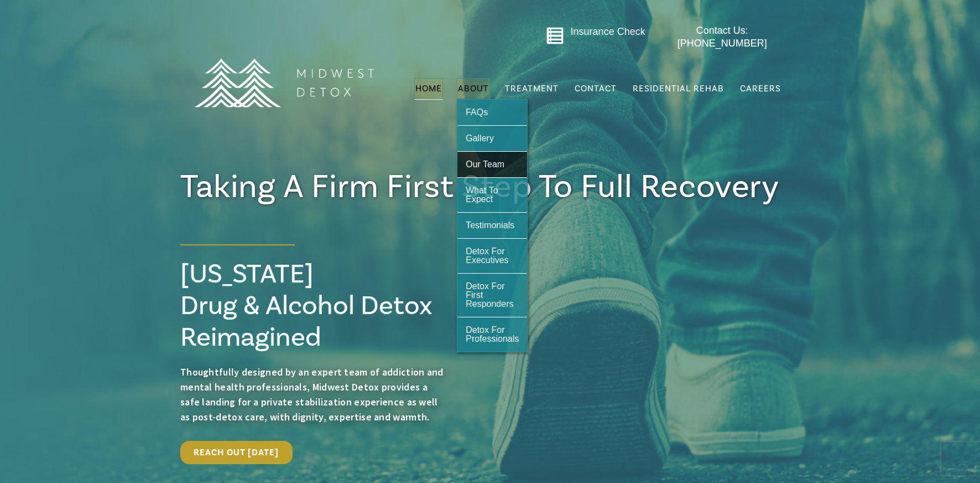 The width and height of the screenshot is (980, 483). Describe the element at coordinates (555, 38) in the screenshot. I see `a: Go to midwestdetox.com/message-form-page/` at that location.